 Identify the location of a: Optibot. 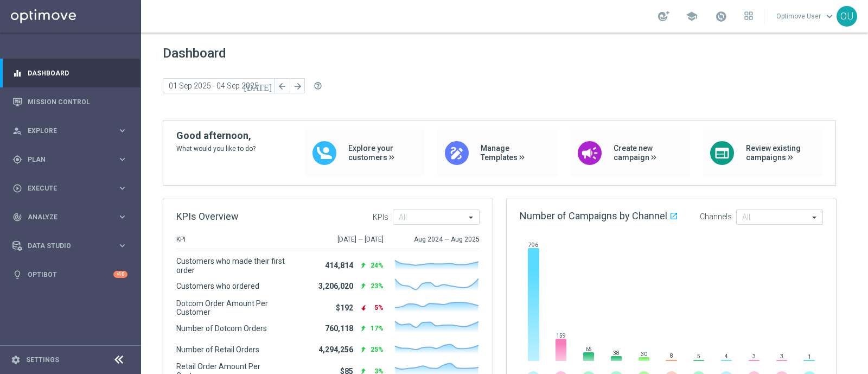
(71, 274).